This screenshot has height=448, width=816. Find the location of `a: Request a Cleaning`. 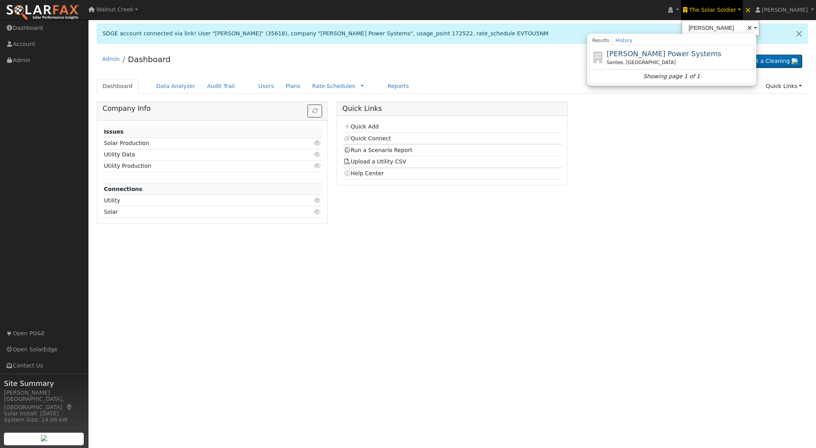

a: Request a Cleaning is located at coordinates (764, 61).